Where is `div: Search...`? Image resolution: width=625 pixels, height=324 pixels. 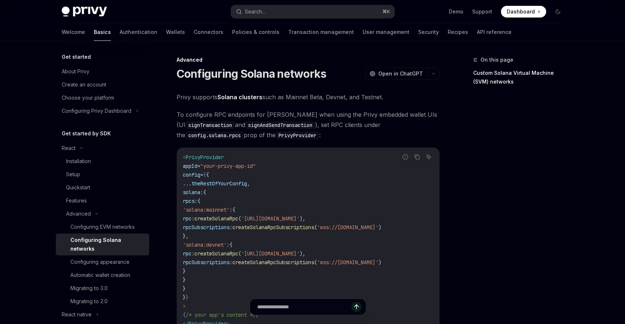 div: Search... is located at coordinates (255, 12).